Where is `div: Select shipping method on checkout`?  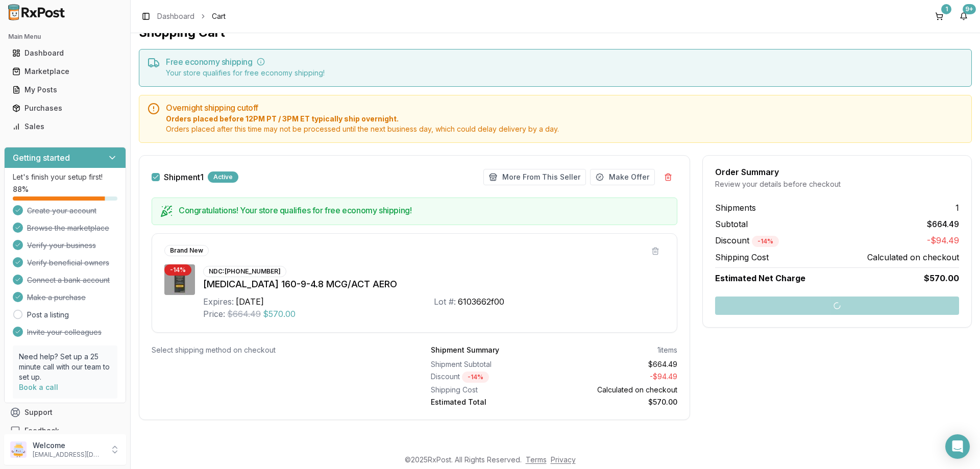
div: Select shipping method on checkout is located at coordinates (274, 350).